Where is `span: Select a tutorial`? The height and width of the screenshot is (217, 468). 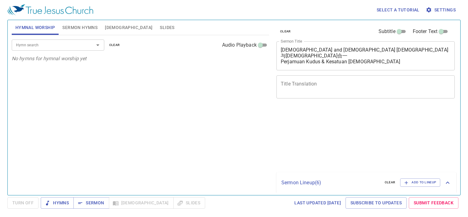
span: Select a tutorial is located at coordinates (398, 10).